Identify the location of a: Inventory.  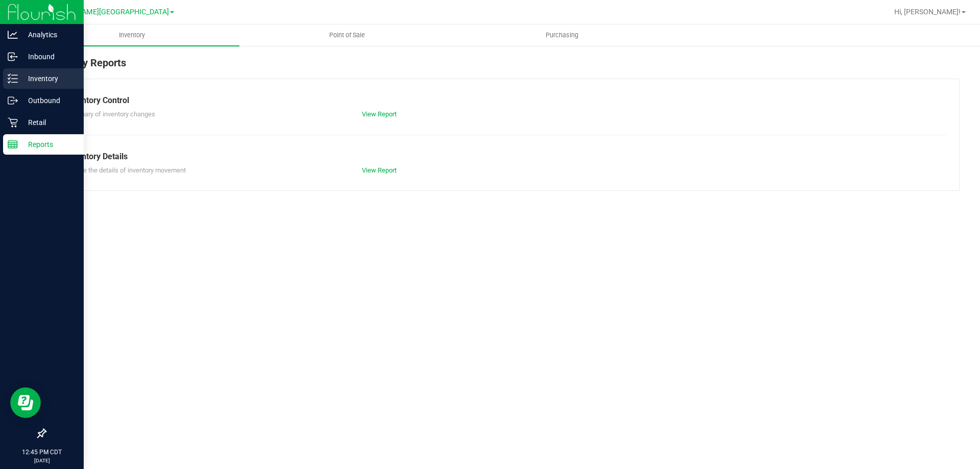
(132, 35).